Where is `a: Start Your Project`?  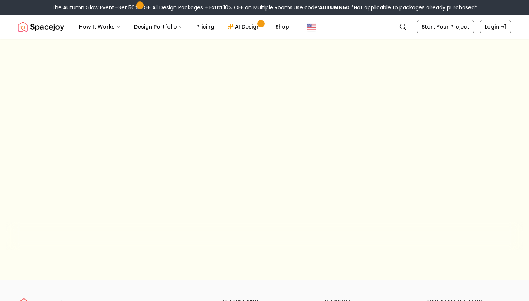 a: Start Your Project is located at coordinates (445, 27).